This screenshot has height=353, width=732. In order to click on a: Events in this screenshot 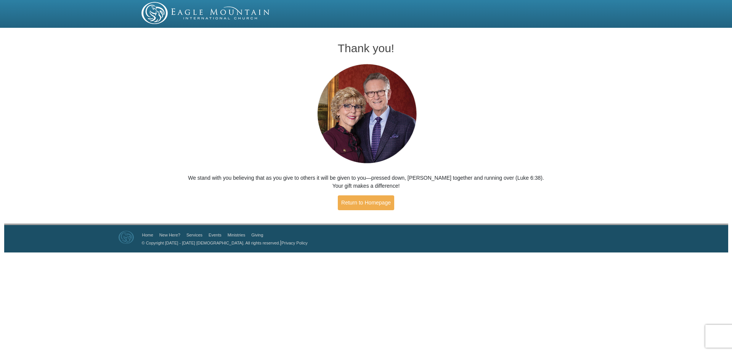, I will do `click(215, 235)`.